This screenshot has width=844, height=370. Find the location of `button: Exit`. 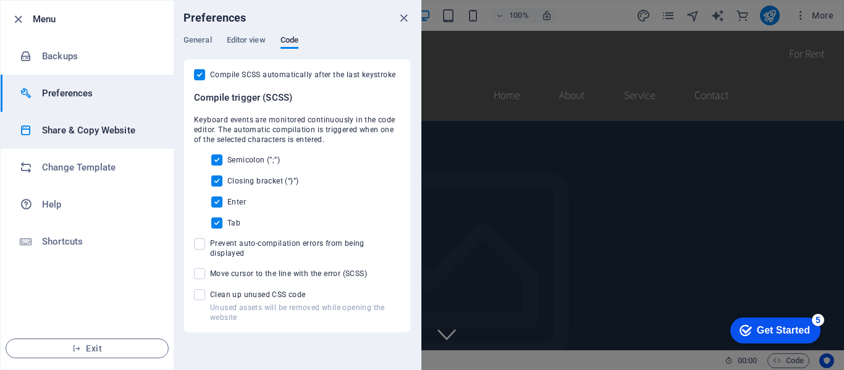

button: Exit is located at coordinates (87, 348).